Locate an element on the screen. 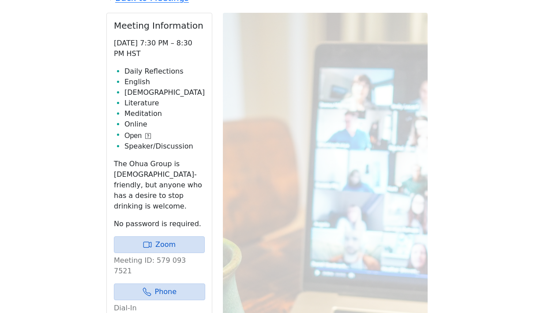  li: Literature is located at coordinates (165, 104).